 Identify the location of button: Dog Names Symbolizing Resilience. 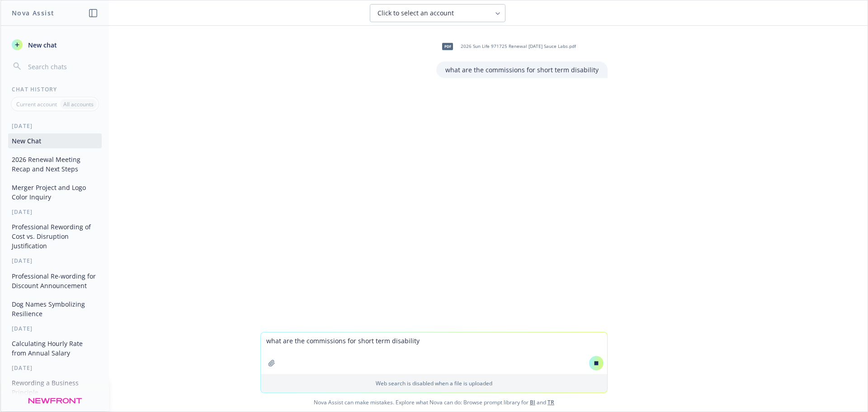
(54, 309).